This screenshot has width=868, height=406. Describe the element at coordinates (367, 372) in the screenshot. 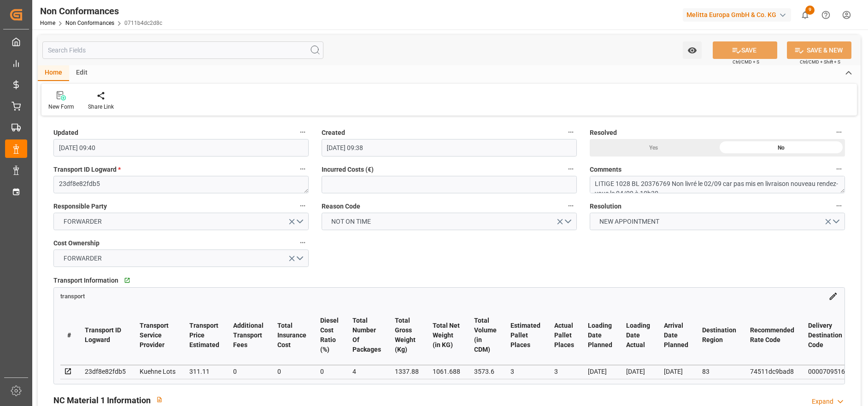

I see `div: 4` at that location.